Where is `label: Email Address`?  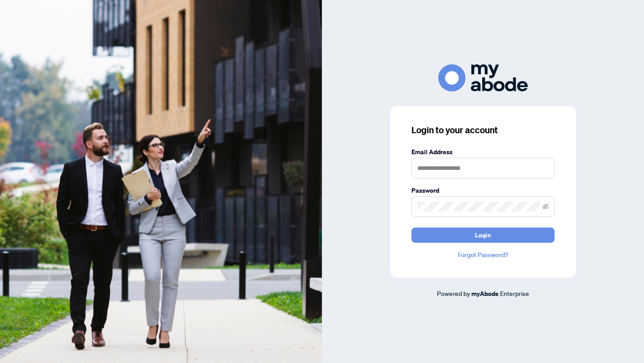
label: Email Address is located at coordinates (483, 152).